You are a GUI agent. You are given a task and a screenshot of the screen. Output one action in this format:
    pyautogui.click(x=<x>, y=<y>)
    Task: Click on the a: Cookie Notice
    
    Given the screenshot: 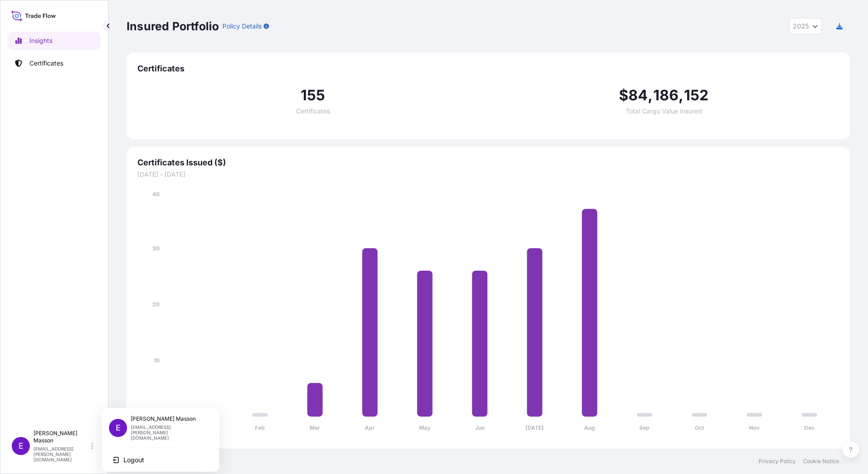 What is the action you would take?
    pyautogui.click(x=821, y=461)
    